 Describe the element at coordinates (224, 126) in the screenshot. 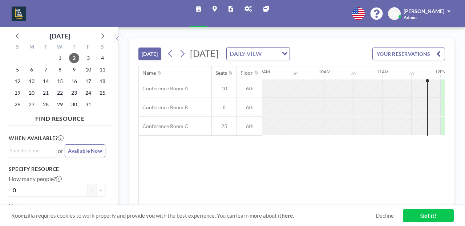

I see `span: 25` at that location.